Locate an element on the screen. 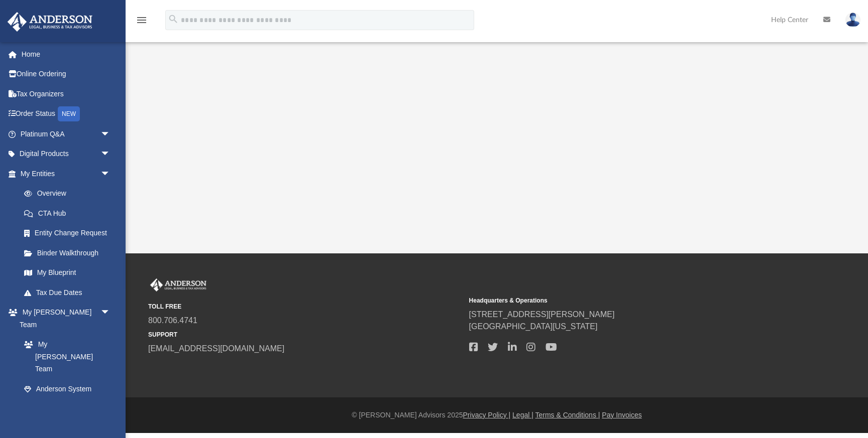 This screenshot has width=868, height=438. a: Online Ordering is located at coordinates (66, 74).